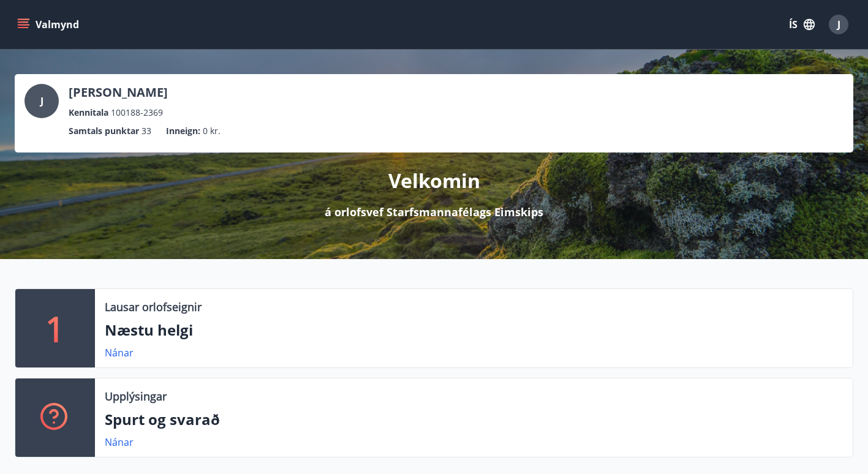 The image size is (868, 474). Describe the element at coordinates (49, 25) in the screenshot. I see `button: menu` at that location.